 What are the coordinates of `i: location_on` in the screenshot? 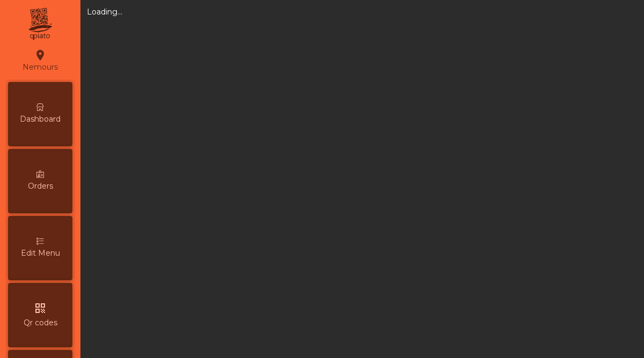 It's located at (40, 55).